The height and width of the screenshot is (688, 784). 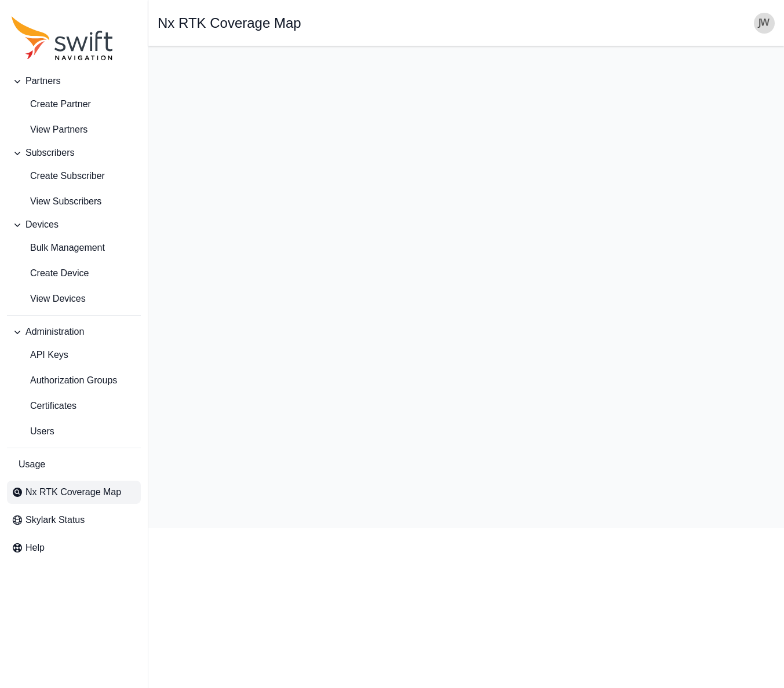 I want to click on button: Subscribers, so click(x=74, y=153).